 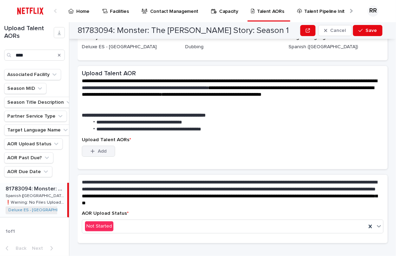 I want to click on p: Dubbing, so click(x=233, y=47).